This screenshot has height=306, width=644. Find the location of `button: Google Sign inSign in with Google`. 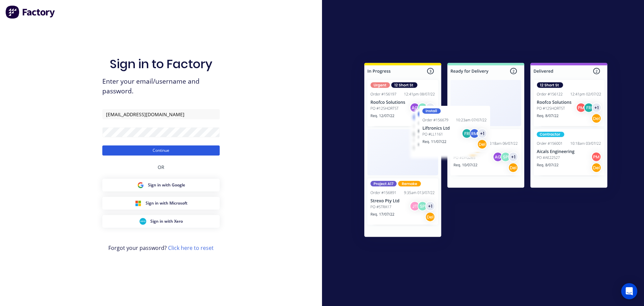

button: Google Sign inSign in with Google is located at coordinates (161, 185).